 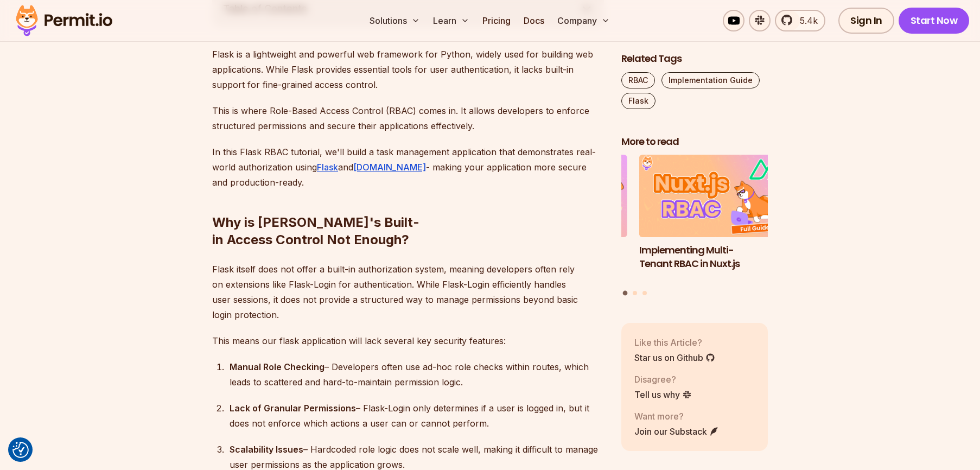 What do you see at coordinates (710, 80) in the screenshot?
I see `a: Implementation Guide` at bounding box center [710, 80].